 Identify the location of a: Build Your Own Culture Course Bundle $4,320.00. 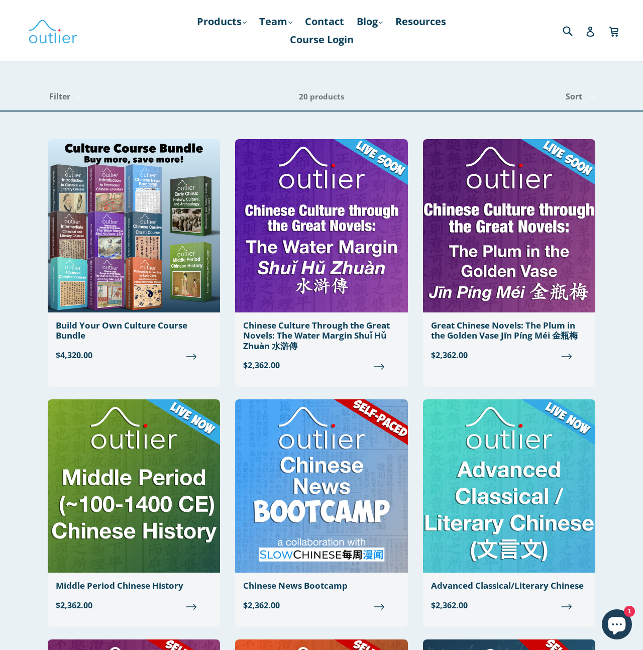
(134, 254).